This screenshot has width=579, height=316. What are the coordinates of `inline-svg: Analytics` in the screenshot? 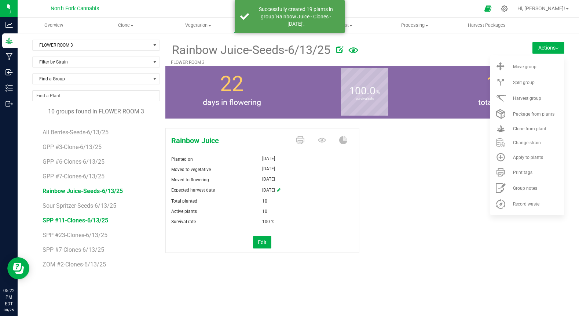 It's located at (9, 25).